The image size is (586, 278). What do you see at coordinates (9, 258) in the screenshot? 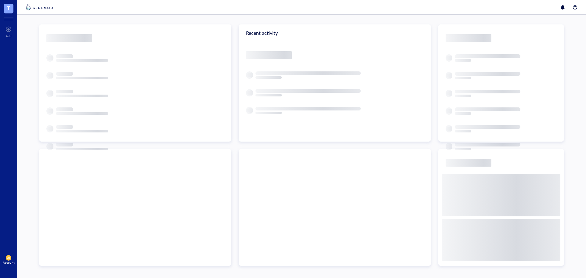
I see `span: JH` at bounding box center [9, 258].